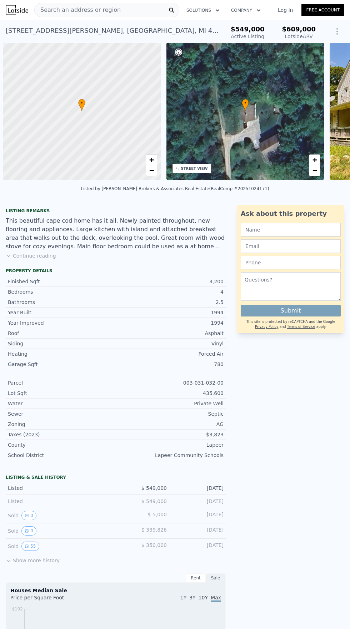 This screenshot has width=350, height=629. What do you see at coordinates (169, 435) in the screenshot?
I see `div: $3,823` at bounding box center [169, 435].